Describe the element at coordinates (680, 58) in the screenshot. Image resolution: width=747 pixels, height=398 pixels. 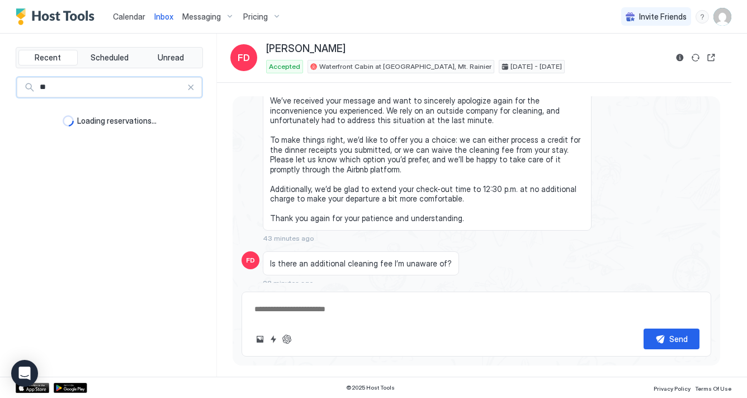
I see `button: Reservation information` at that location.